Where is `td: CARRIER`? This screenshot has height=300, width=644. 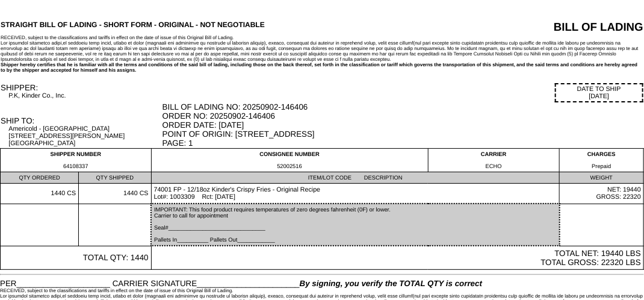 td: CARRIER is located at coordinates (494, 160).